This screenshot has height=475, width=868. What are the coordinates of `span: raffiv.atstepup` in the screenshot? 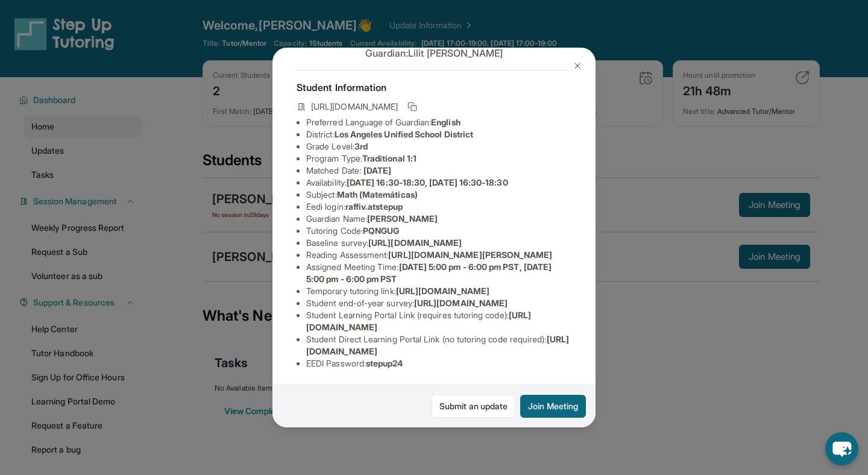 It's located at (374, 206).